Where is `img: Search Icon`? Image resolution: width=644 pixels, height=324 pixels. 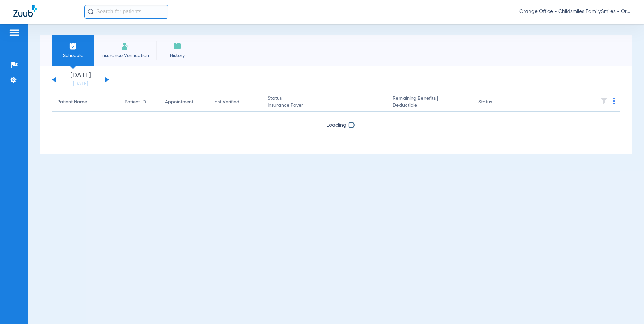
img: Search Icon is located at coordinates (91, 12).